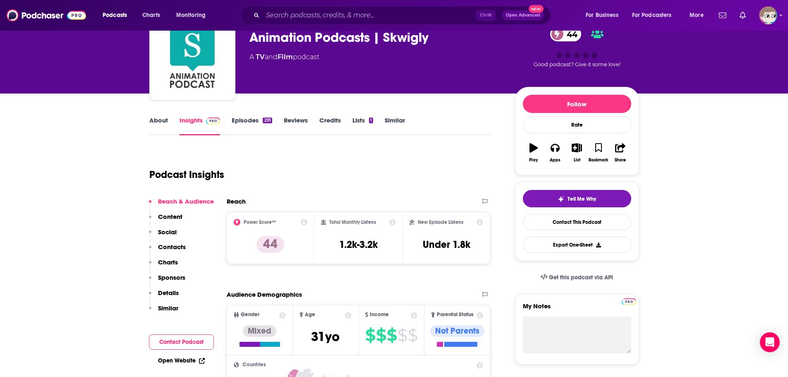 The image size is (788, 377). I want to click on a: Film, so click(285, 57).